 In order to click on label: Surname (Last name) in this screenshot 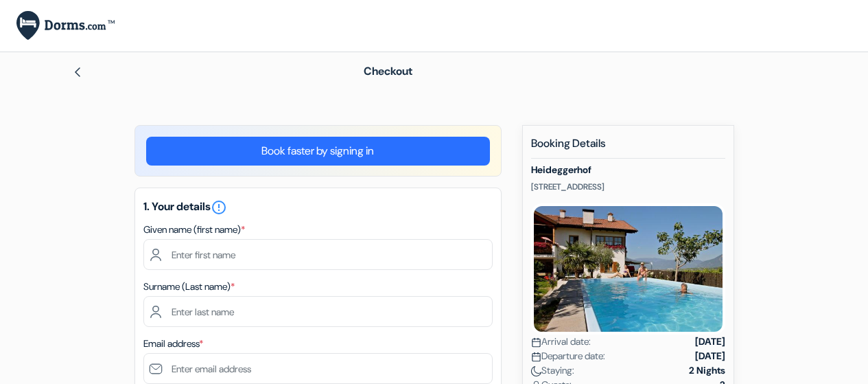, I will do `click(189, 286)`.